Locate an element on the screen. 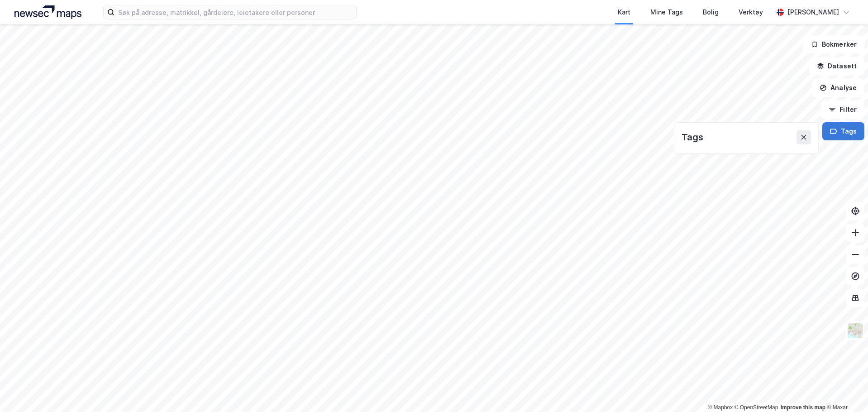 Image resolution: width=868 pixels, height=412 pixels. a: OpenStreetMap is located at coordinates (756, 408).